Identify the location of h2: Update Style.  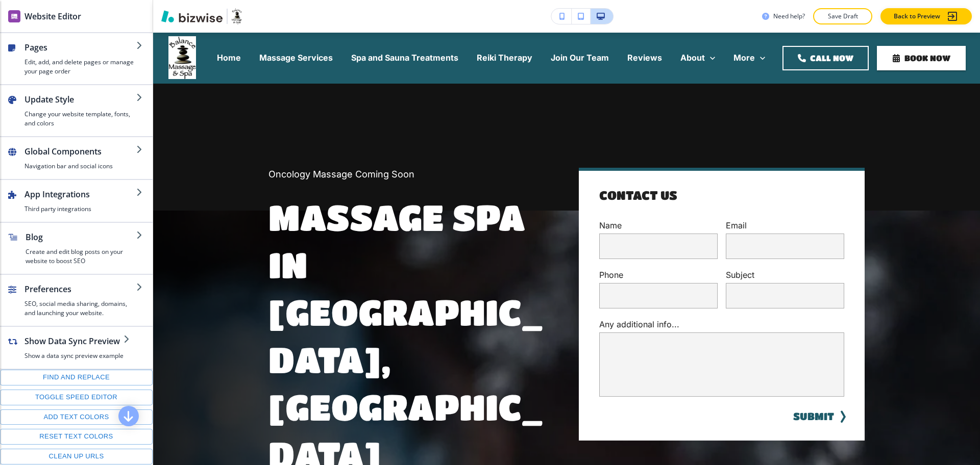
(80, 99).